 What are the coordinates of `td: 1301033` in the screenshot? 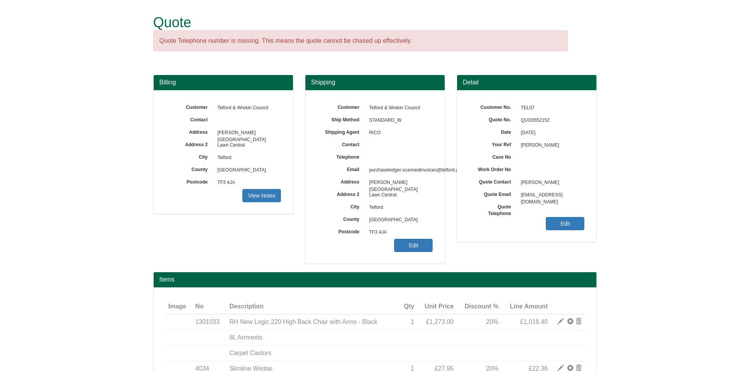 It's located at (209, 322).